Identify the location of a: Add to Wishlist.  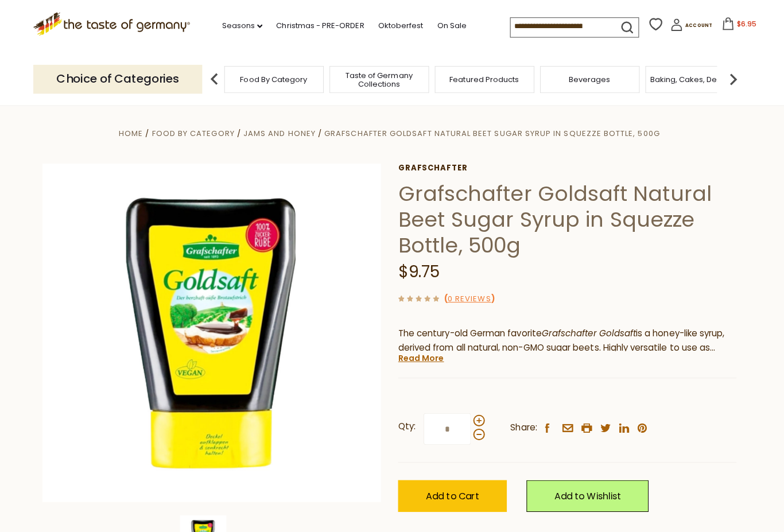
(588, 492).